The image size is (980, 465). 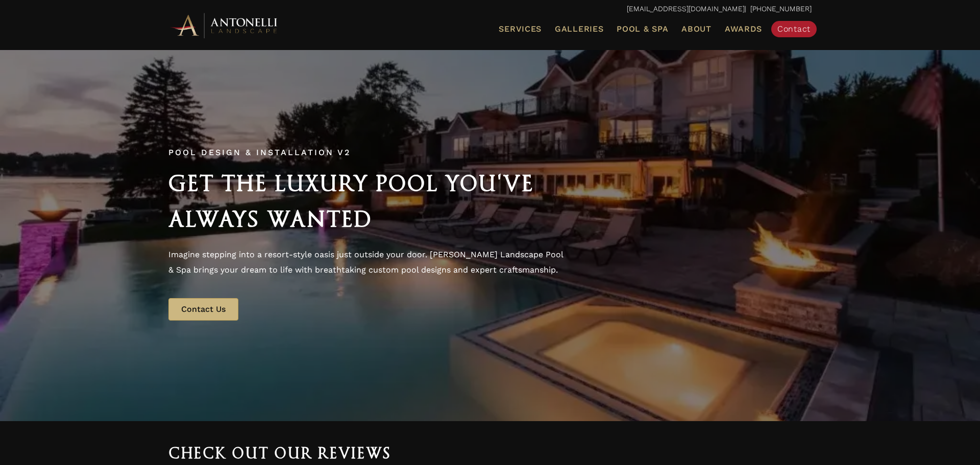 I want to click on span: Contact Us, so click(x=203, y=309).